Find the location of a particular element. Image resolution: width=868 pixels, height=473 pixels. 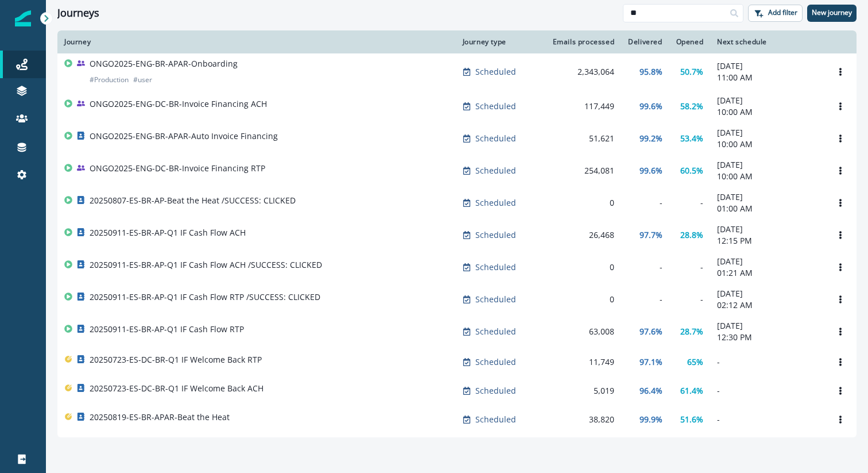

p: 97.6% is located at coordinates (651, 332).